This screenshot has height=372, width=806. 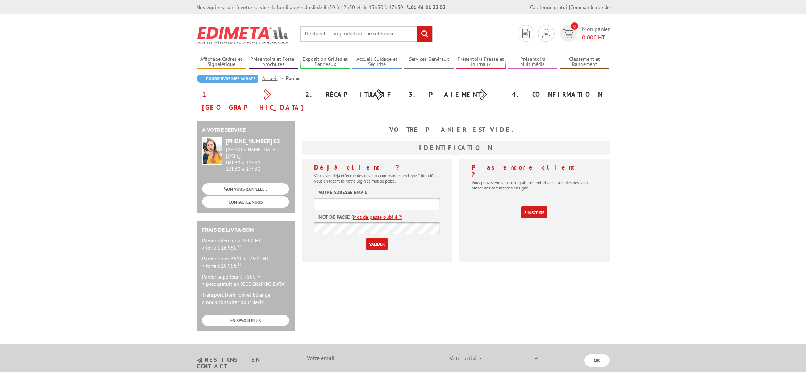 What do you see at coordinates (351, 95) in the screenshot?
I see `div: 2. Récapitulatif` at bounding box center [351, 95].